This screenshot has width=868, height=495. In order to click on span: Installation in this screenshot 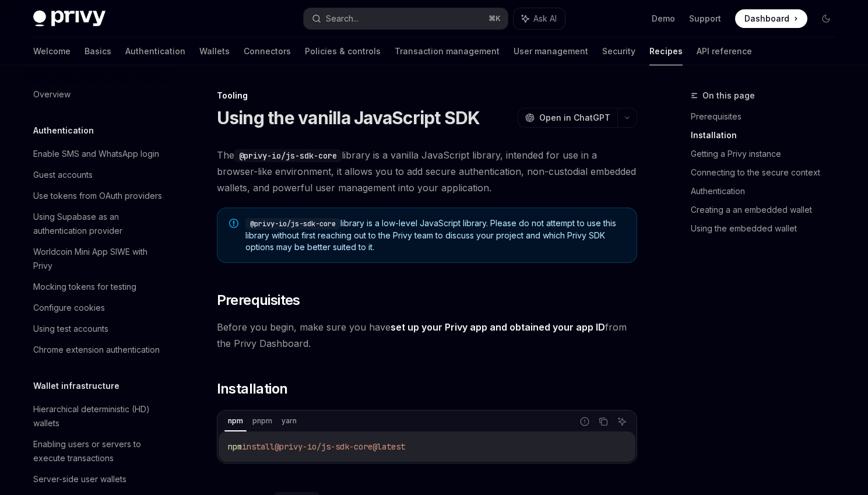, I will do `click(252, 389)`.